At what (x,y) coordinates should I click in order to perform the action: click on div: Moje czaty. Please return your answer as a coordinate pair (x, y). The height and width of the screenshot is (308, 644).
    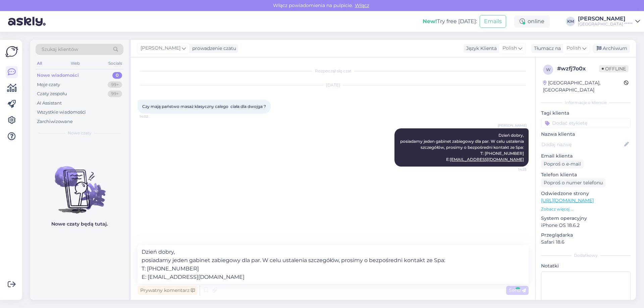
    Looking at the image, I should click on (48, 85).